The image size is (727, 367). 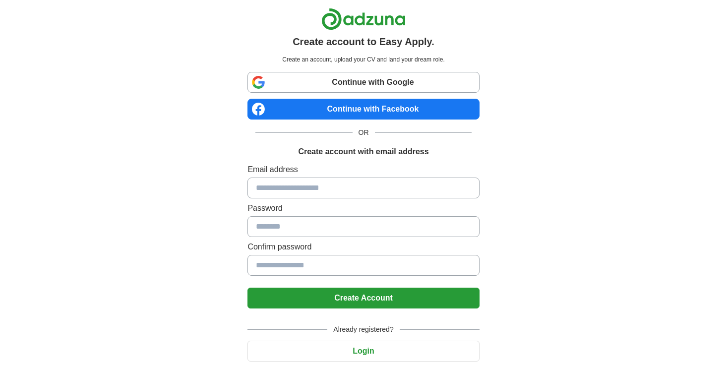 What do you see at coordinates (363, 329) in the screenshot?
I see `span: Already registered?` at bounding box center [363, 329].